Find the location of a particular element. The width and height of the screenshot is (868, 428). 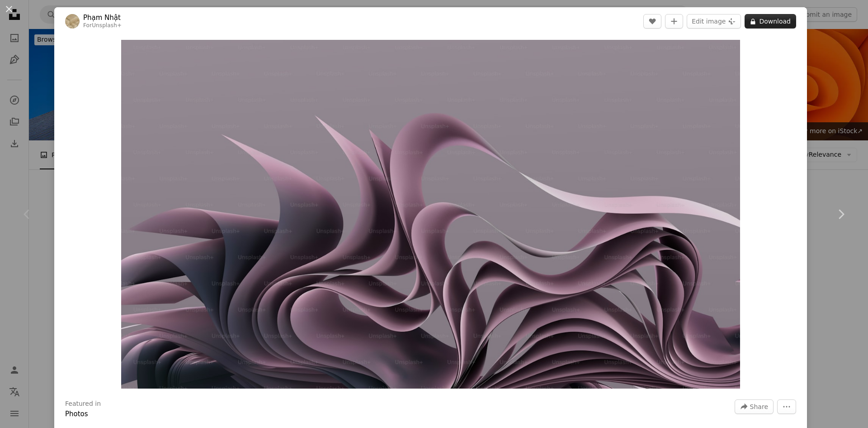

a: Next is located at coordinates (841, 214).